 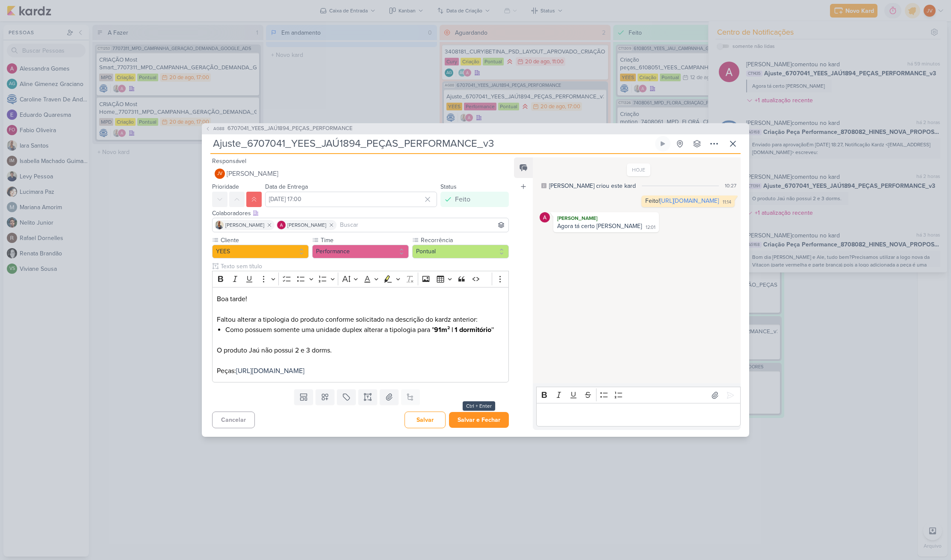 I want to click on label: Recorrência, so click(x=465, y=240).